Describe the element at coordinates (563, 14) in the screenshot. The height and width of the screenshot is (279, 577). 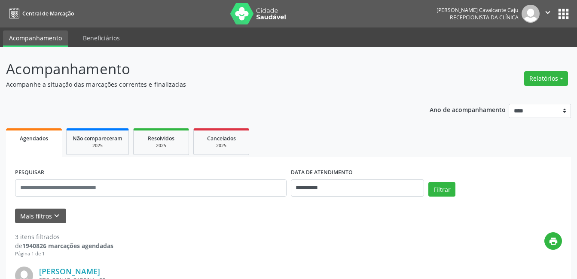
I see `button: apps` at that location.